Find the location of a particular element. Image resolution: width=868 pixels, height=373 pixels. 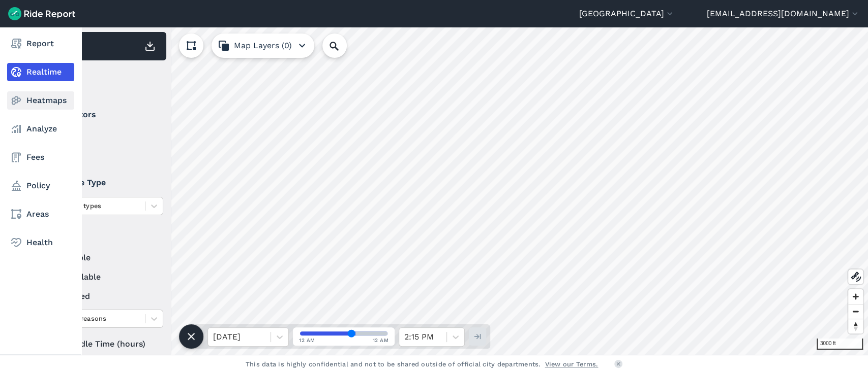

a: Realtime is located at coordinates (41, 72).